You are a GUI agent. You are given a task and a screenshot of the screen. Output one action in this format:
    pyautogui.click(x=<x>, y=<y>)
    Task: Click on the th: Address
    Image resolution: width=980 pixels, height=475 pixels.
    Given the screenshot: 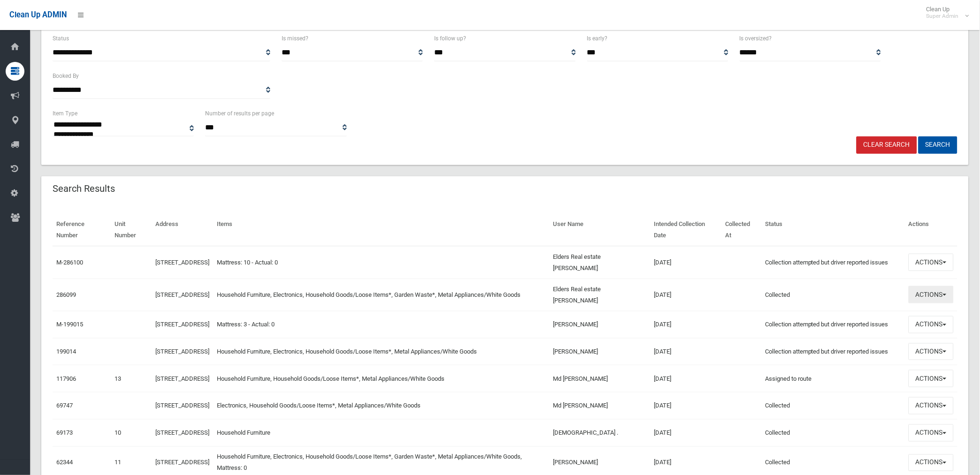 What is the action you would take?
    pyautogui.click(x=182, y=230)
    